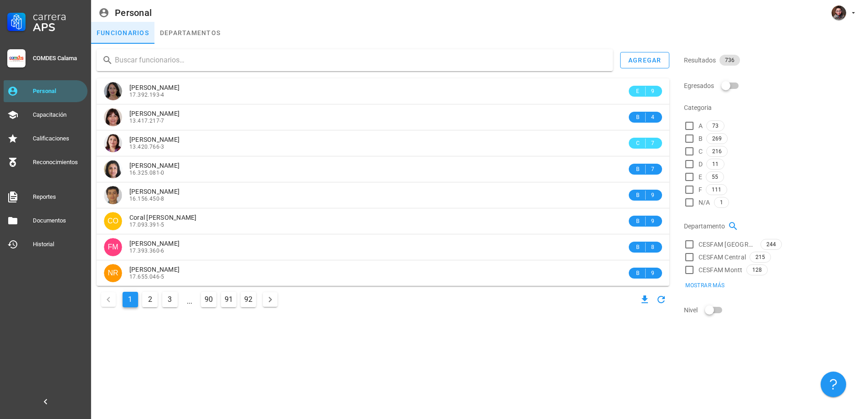 This screenshot has height=419, width=868. I want to click on button: Ir a la página 92, so click(248, 299).